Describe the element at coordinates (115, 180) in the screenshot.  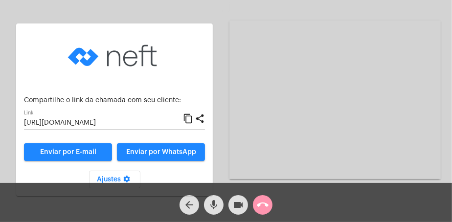
I see `button: Ajustes` at that location.